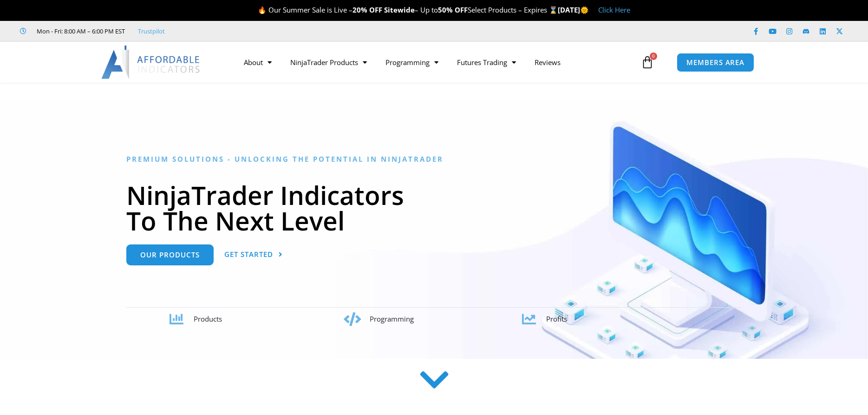 The width and height of the screenshot is (868, 415). What do you see at coordinates (412, 62) in the screenshot?
I see `a: Programming` at bounding box center [412, 62].